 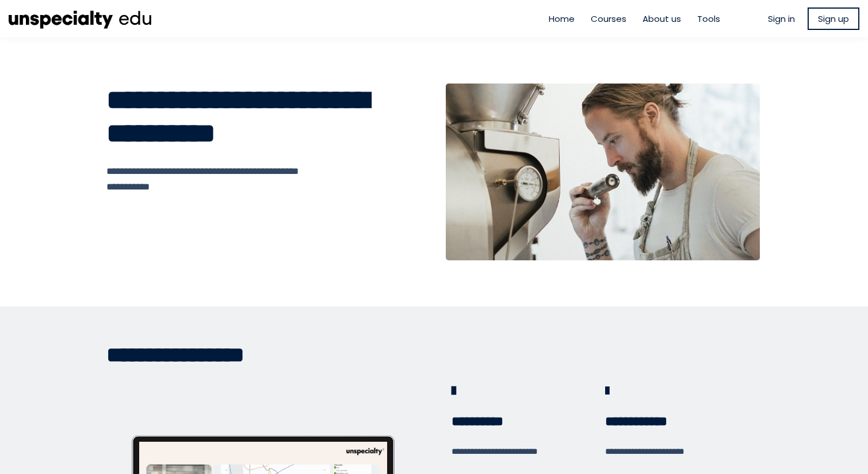 What do you see at coordinates (662, 18) in the screenshot?
I see `a: About us` at bounding box center [662, 18].